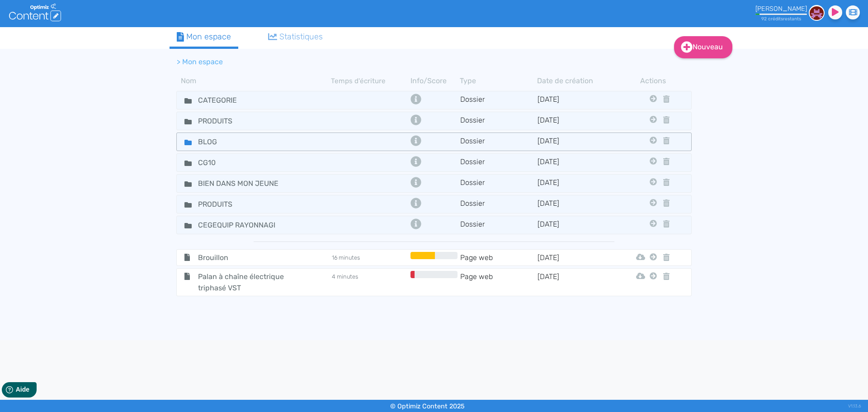 This screenshot has height=412, width=868. Describe the element at coordinates (427, 406) in the screenshot. I see `small: © Optimiz Content 2025` at that location.